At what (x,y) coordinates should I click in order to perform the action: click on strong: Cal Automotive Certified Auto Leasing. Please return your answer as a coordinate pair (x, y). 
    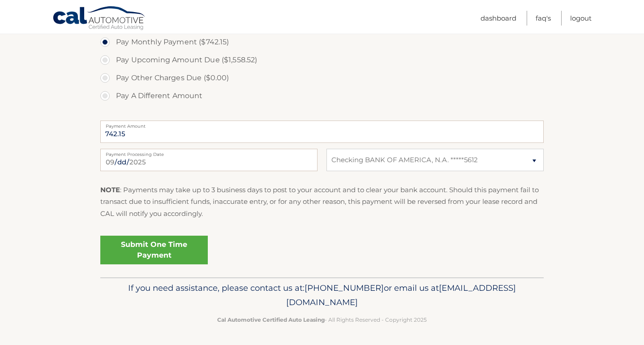
    Looking at the image, I should click on (271, 319).